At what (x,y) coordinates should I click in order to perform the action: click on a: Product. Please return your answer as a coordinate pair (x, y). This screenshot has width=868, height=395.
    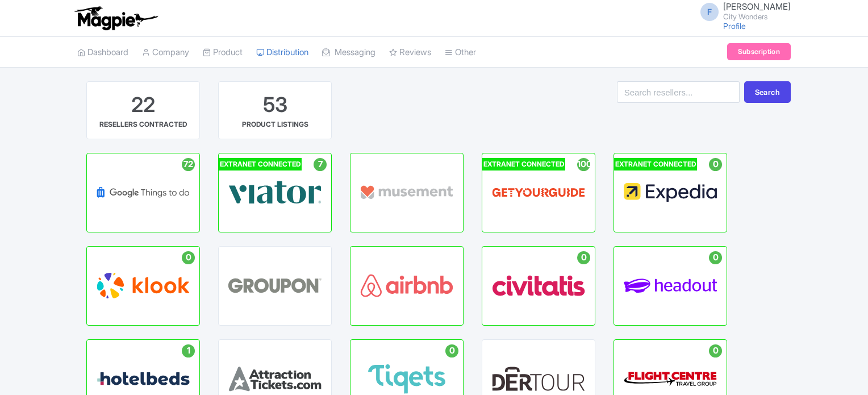
    Looking at the image, I should click on (222, 52).